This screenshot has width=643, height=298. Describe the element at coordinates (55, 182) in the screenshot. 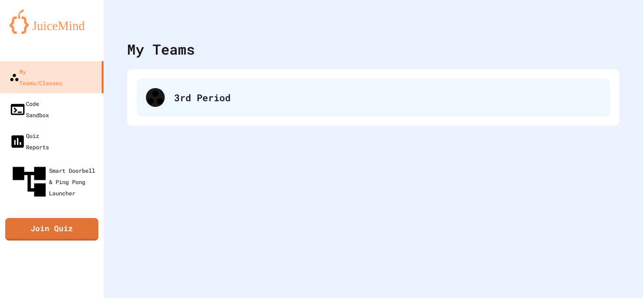

I see `div: Smart Doorbell & Ping Pong Launcher` at that location.